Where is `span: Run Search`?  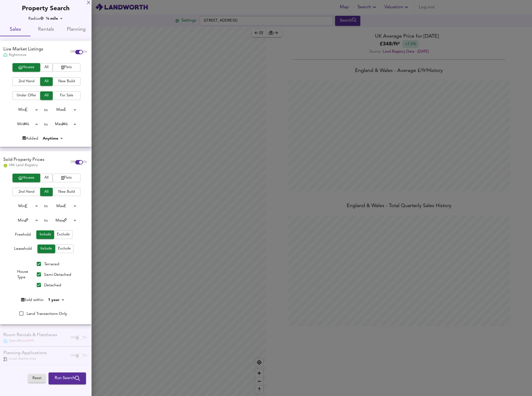 span: Run Search is located at coordinates (67, 378).